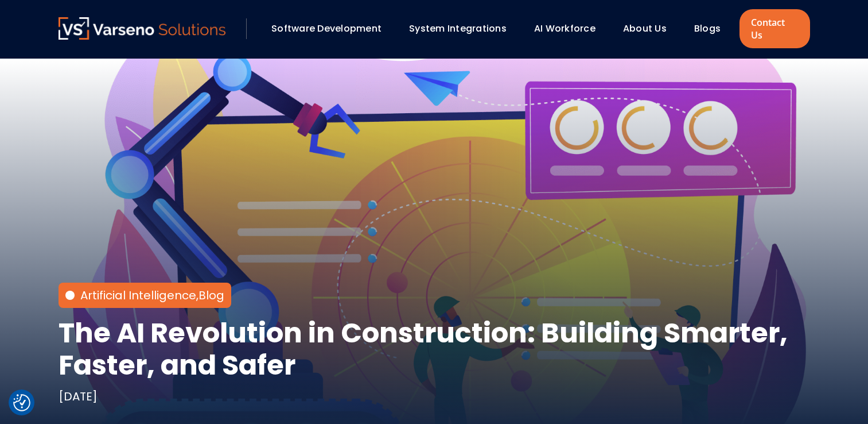  Describe the element at coordinates (138, 295) in the screenshot. I see `a: Artificial Intelligence` at that location.